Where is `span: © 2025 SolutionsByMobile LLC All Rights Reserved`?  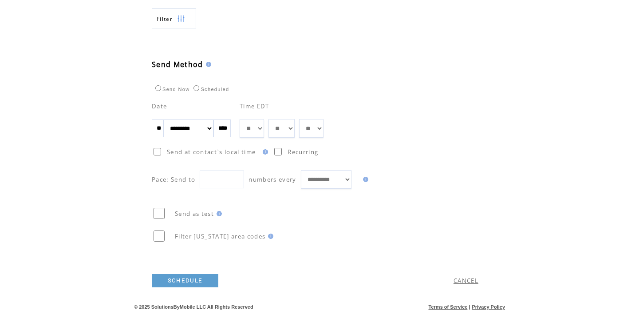 span: © 2025 SolutionsByMobile LLC All Rights Reserved is located at coordinates (194, 307).